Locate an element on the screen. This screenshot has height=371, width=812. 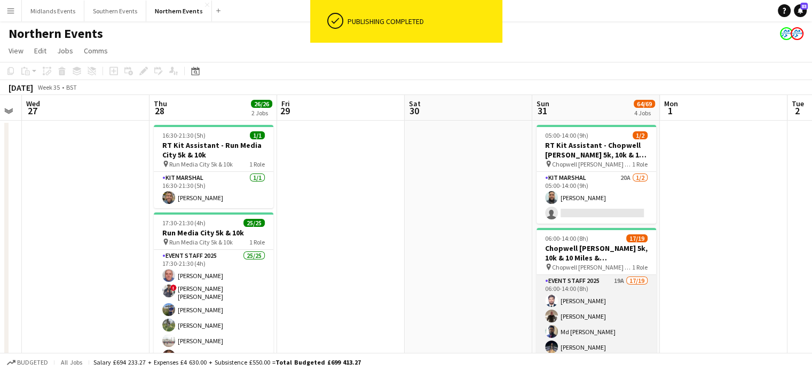
span: 26/26 is located at coordinates (262, 104).